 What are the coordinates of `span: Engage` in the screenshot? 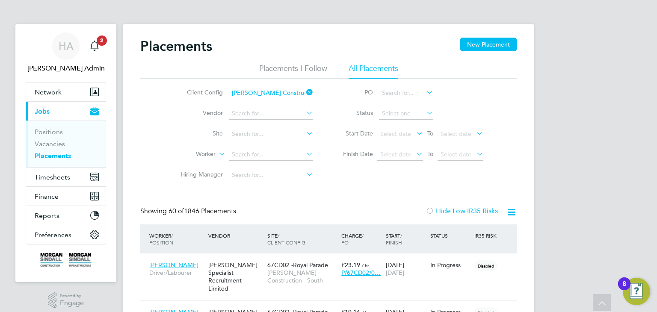 It's located at (72, 303).